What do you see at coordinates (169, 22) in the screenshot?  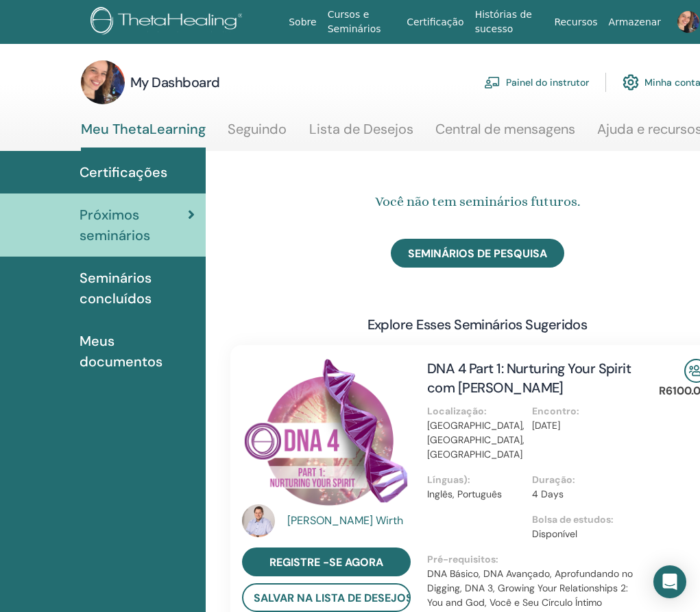 I see `img: logo.png` at bounding box center [169, 22].